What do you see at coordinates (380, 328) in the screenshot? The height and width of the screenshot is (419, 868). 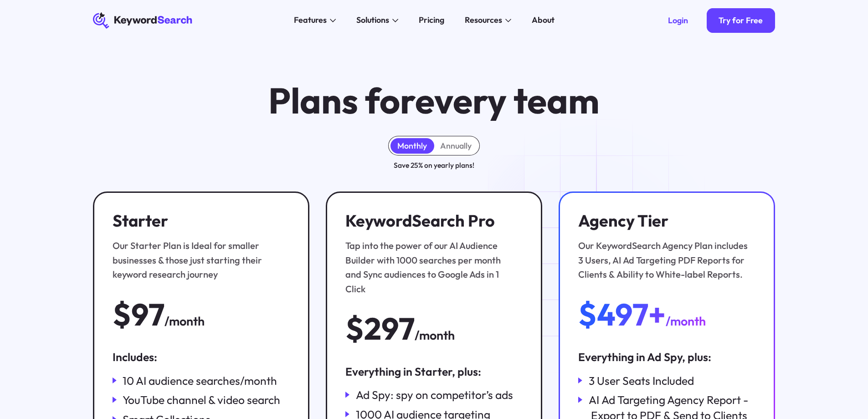 I see `div: $297` at bounding box center [380, 328].